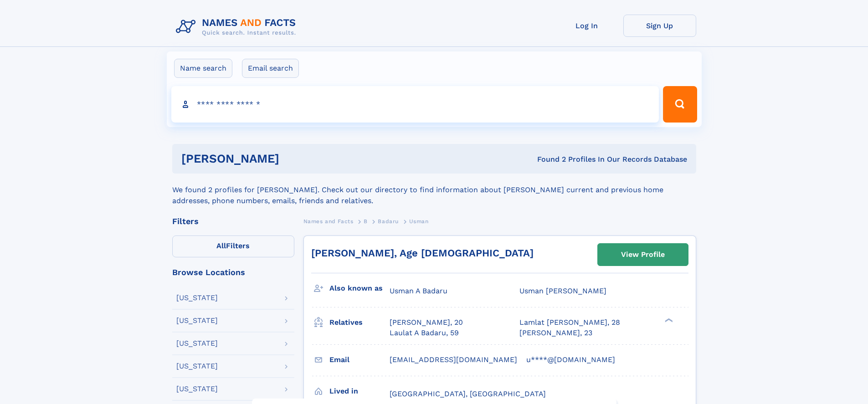 Image resolution: width=868 pixels, height=404 pixels. Describe the element at coordinates (233, 246) in the screenshot. I see `label: Filters` at that location.